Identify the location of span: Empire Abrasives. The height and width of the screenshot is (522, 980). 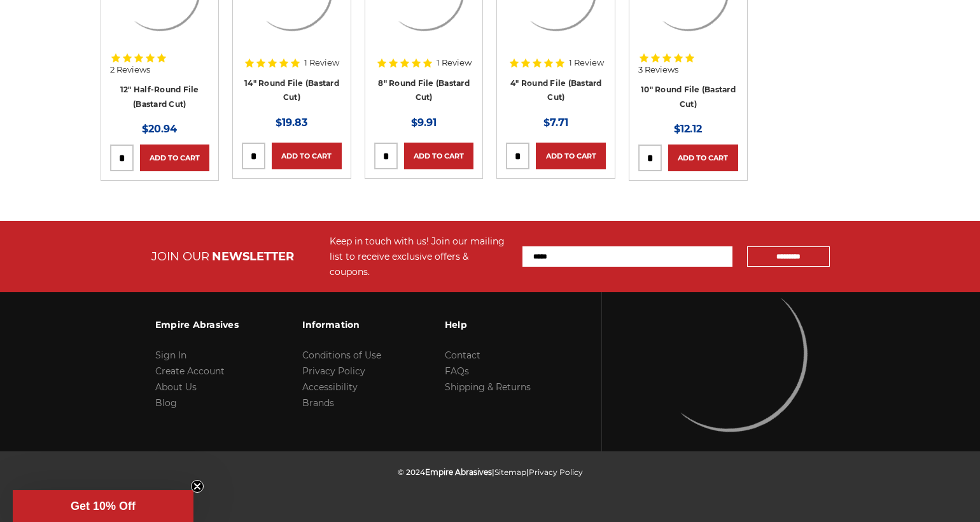
(459, 471).